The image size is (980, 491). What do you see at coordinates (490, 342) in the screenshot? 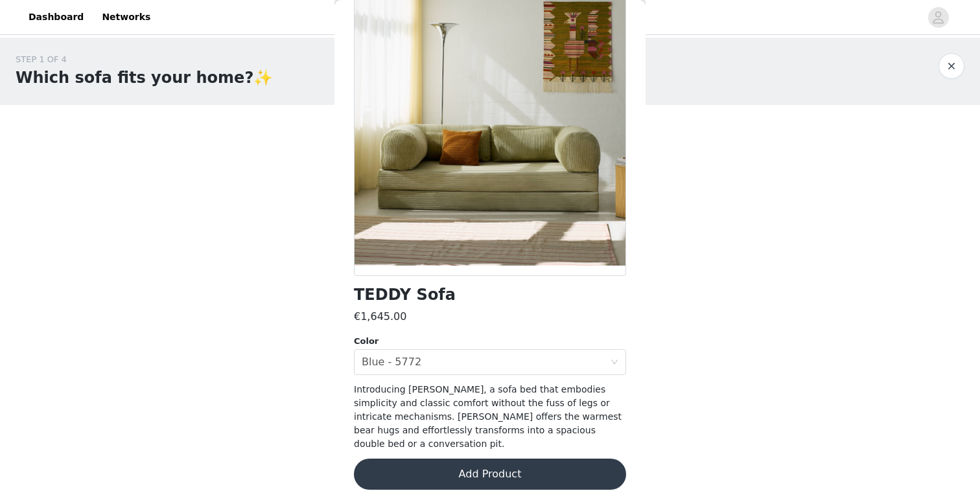
I see `div: Color` at bounding box center [490, 342].